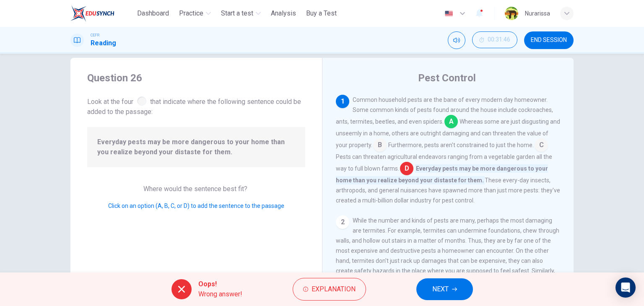 This screenshot has width=644, height=306. What do you see at coordinates (460, 145) in the screenshot?
I see `span: Furthermore, pests aren't constrained to just the home.` at bounding box center [460, 145].